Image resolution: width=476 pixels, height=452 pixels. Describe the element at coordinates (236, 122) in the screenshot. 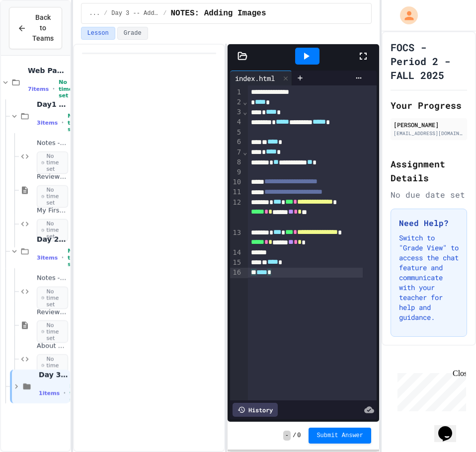

I see `div: 4` at that location.